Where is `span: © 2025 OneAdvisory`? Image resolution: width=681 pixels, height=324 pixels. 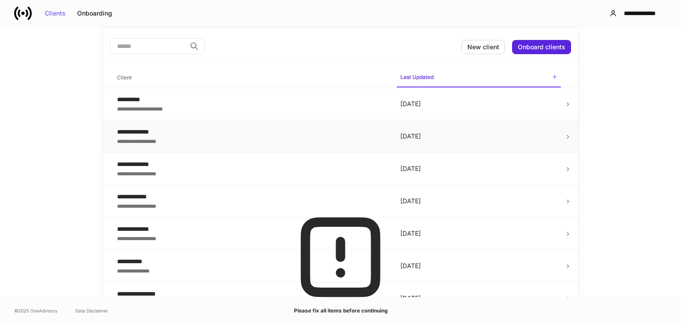
span: © 2025 OneAdvisory is located at coordinates (36, 310).